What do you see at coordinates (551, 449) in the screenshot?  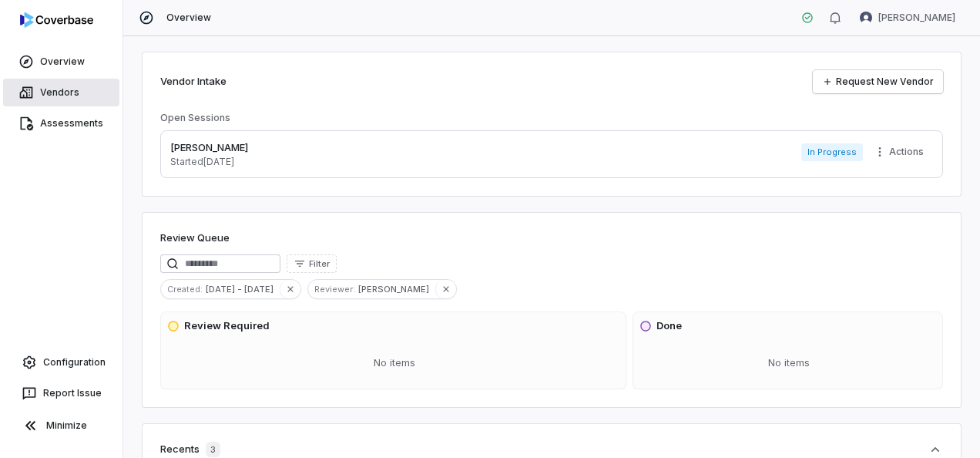 I see `button: Recents3` at bounding box center [551, 449].